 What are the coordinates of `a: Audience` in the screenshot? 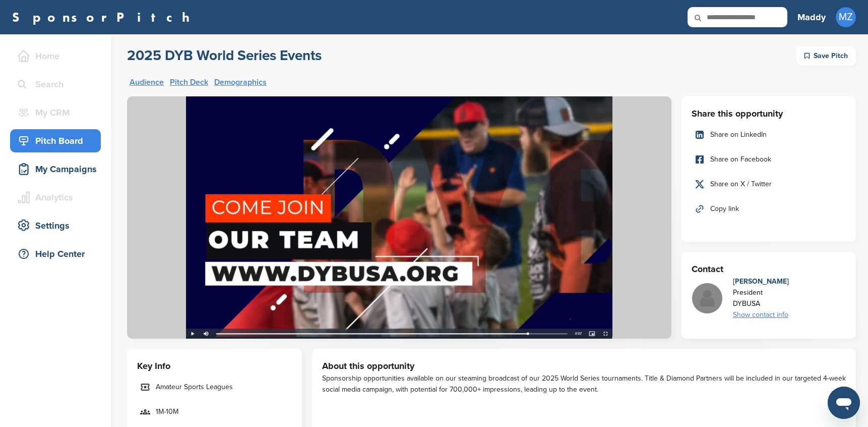 It's located at (147, 82).